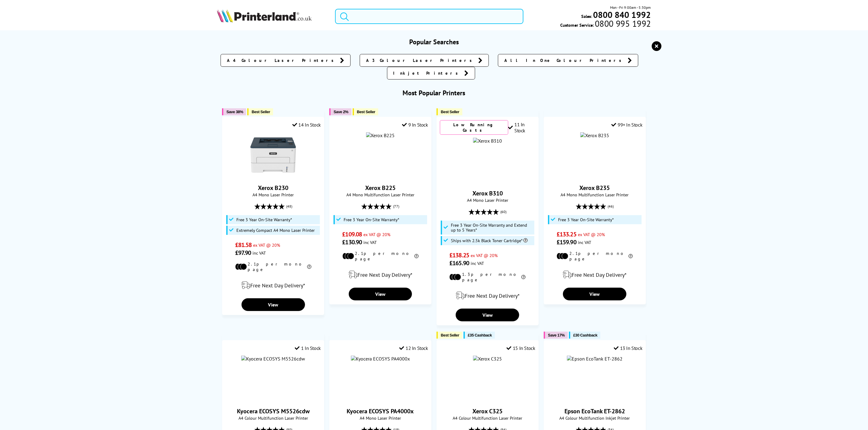  What do you see at coordinates (285, 61) in the screenshot?
I see `a: A4 Colour Laser Printers` at bounding box center [285, 61].